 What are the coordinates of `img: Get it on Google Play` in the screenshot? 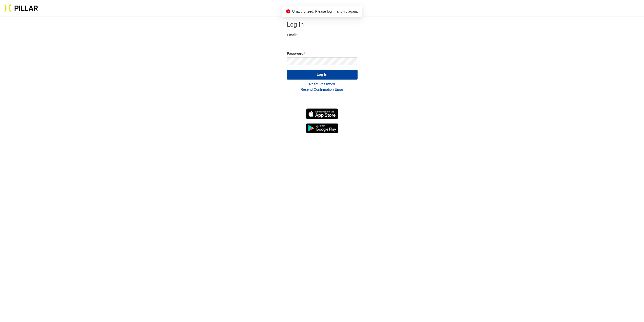 It's located at (322, 128).